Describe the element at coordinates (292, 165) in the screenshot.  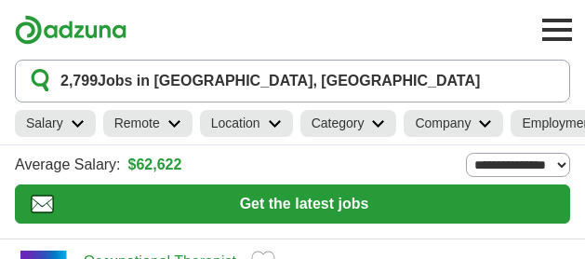
I see `div: Average Salary:` at that location.